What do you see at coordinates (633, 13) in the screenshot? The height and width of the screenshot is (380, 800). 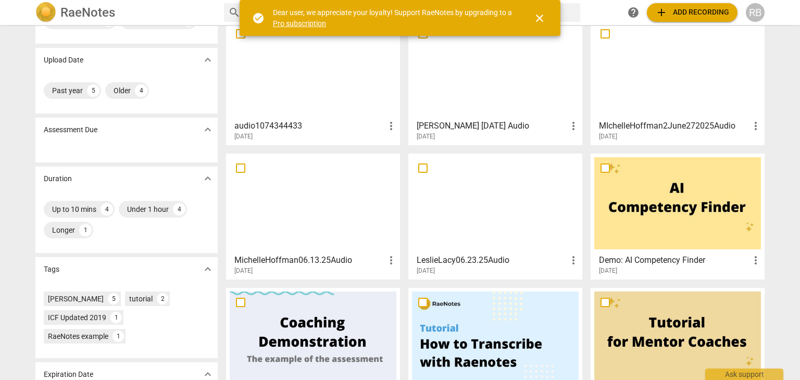 I see `span: help` at bounding box center [633, 13].